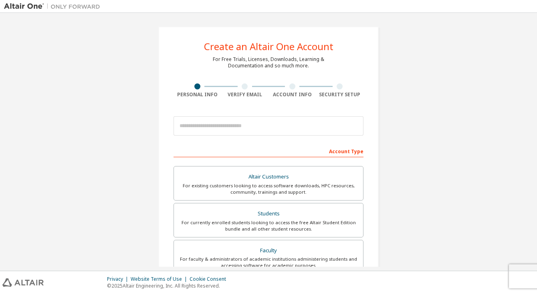 This screenshot has width=537, height=294. What do you see at coordinates (269, 46) in the screenshot?
I see `div: Create an Altair One Account` at bounding box center [269, 46].